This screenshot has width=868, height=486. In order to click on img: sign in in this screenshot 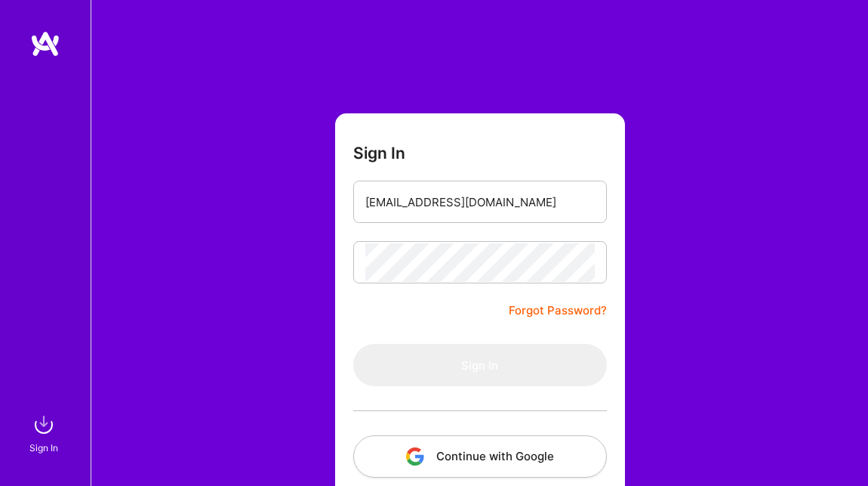, I will do `click(44, 425)`.